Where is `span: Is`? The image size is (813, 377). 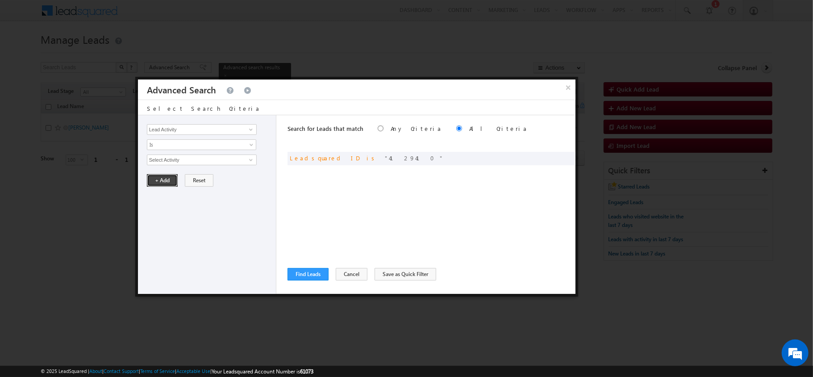
span: Is is located at coordinates (196, 145).